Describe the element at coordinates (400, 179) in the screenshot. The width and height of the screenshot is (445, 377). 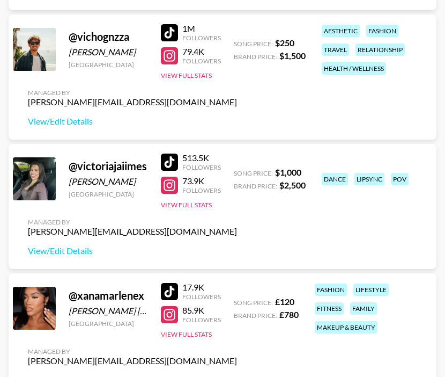
I see `div: pov` at that location.